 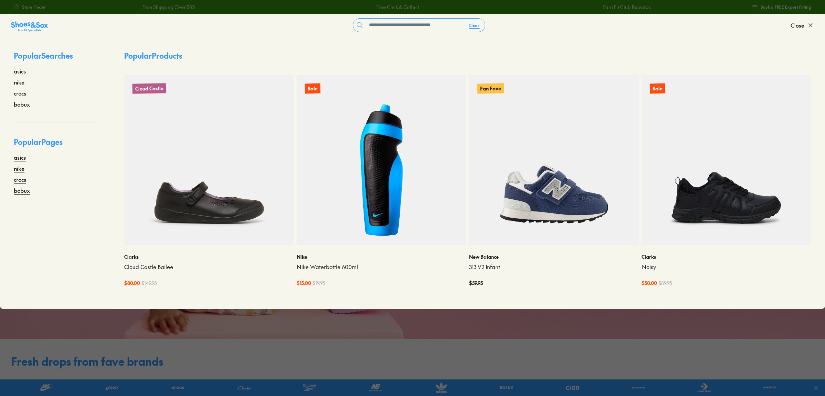 I want to click on a: Store Finder, so click(x=30, y=7).